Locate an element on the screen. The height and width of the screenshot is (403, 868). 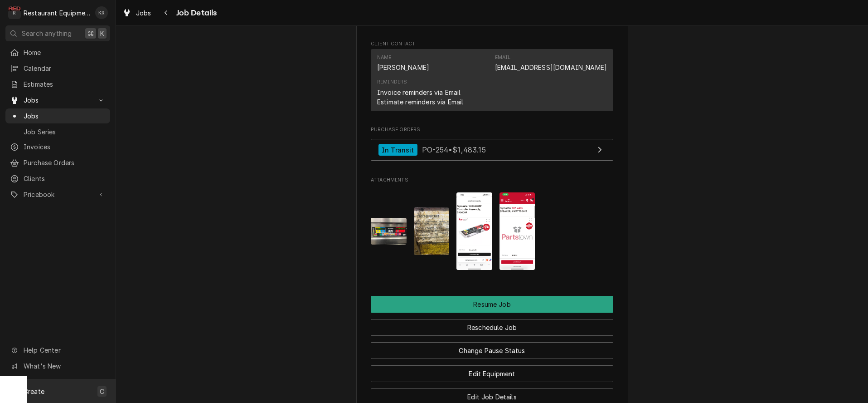
div: Purchase Orders is located at coordinates (492, 146).